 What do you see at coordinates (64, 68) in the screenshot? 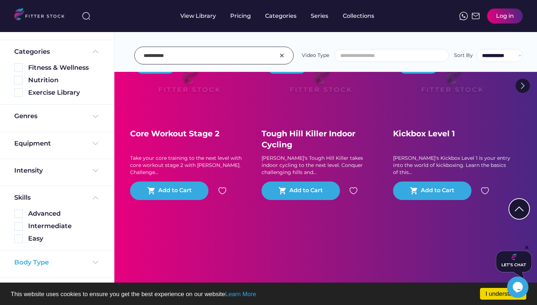
I see `div: Fitness & Wellness` at bounding box center [64, 68].